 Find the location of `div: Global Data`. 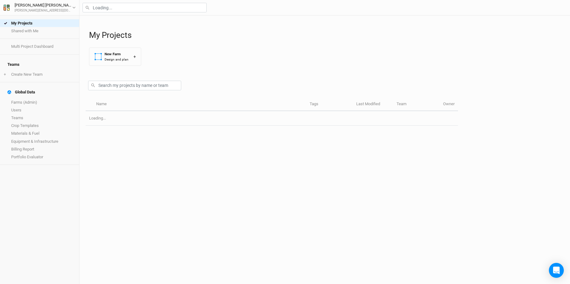

div: Global Data is located at coordinates (21, 92).